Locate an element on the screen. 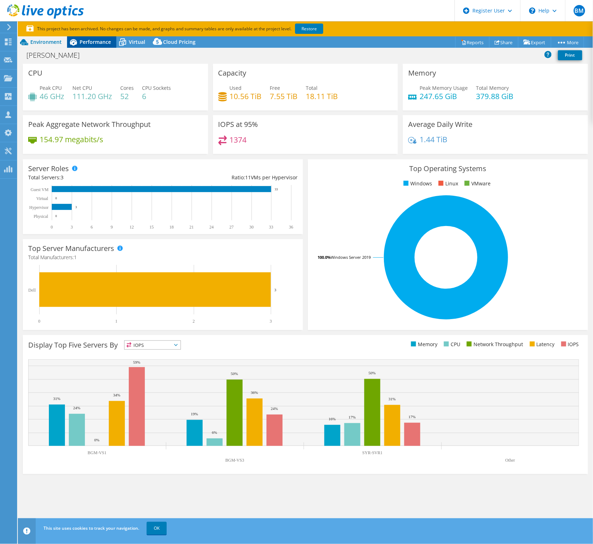 The image size is (593, 544). a: Restore is located at coordinates (309, 29).